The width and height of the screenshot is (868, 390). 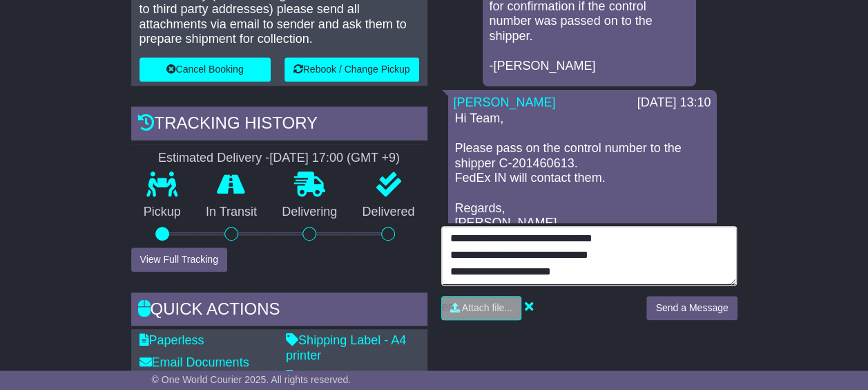 I want to click on button: Cancel Booking, so click(x=205, y=69).